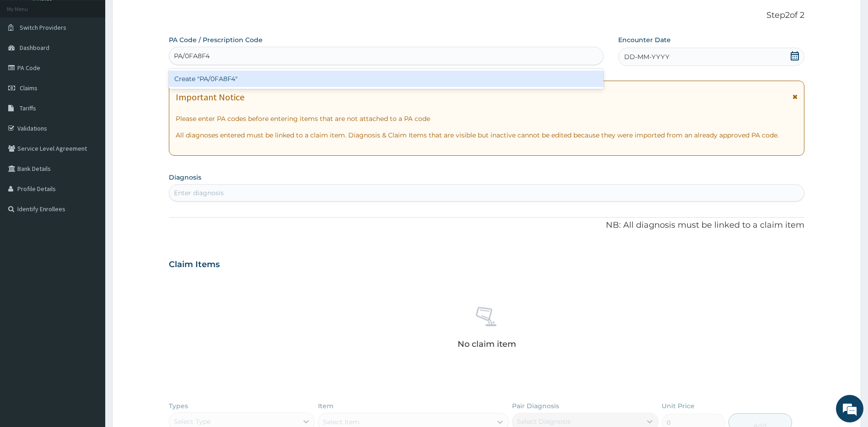  I want to click on span: We're online!, so click(89, 162).